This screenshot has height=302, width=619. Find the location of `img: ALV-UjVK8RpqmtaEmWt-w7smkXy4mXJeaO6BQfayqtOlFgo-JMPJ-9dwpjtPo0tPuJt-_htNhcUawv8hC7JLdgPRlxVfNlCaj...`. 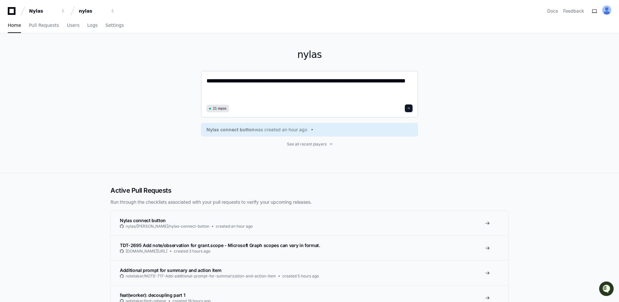

img: ALV-UjVK8RpqmtaEmWt-w7smkXy4mXJeaO6BQfayqtOlFgo-JMPJ-9dwpjtPo0tPuJt-_htNhcUawv8hC7JLdgPRlxVfNlCaj... is located at coordinates (606, 10).